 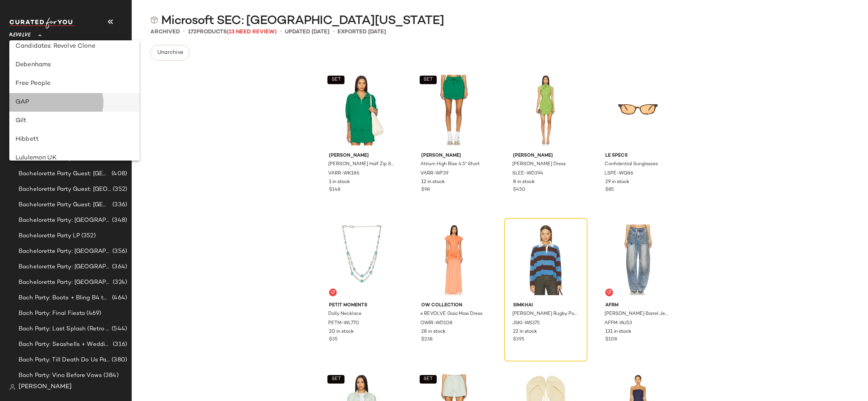 I want to click on div: Debenhams, so click(x=74, y=65).